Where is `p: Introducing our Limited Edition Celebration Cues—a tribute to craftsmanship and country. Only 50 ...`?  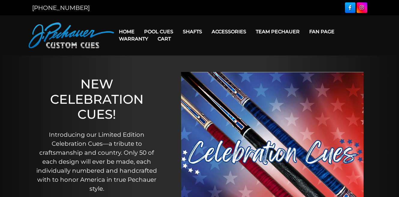
p: Introducing our Limited Edition Celebration Cues—a tribute to craftsmanship and country. Only 50 ... is located at coordinates (97, 162).